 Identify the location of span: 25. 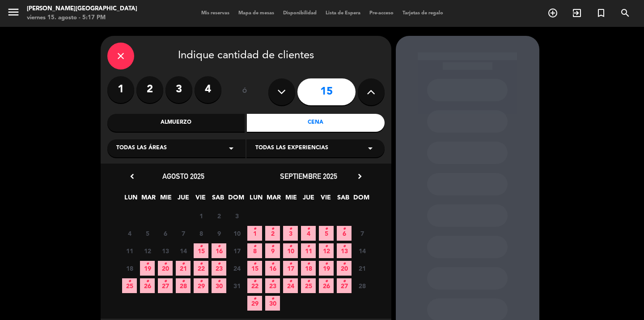
(129, 285).